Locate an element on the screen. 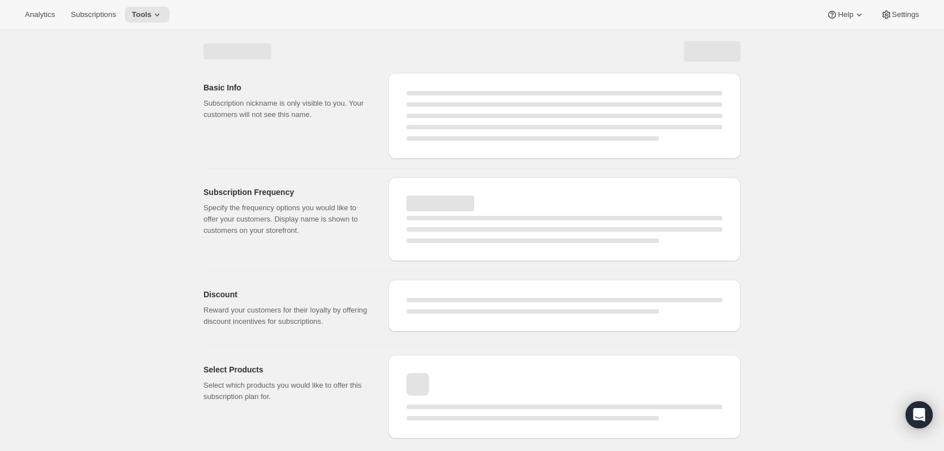 The height and width of the screenshot is (451, 944). p: Subscription nickname is only visible to you. Your customers will not see this name. is located at coordinates (287, 109).